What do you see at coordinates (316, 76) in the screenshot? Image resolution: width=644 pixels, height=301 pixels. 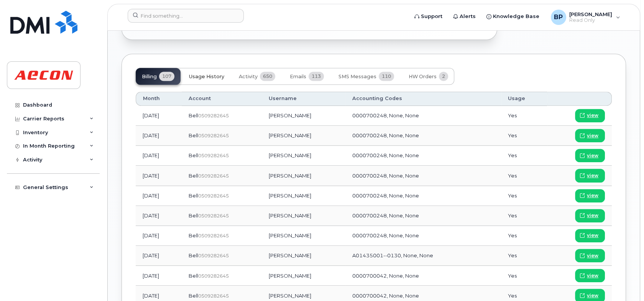 I see `span: 113` at bounding box center [316, 76].